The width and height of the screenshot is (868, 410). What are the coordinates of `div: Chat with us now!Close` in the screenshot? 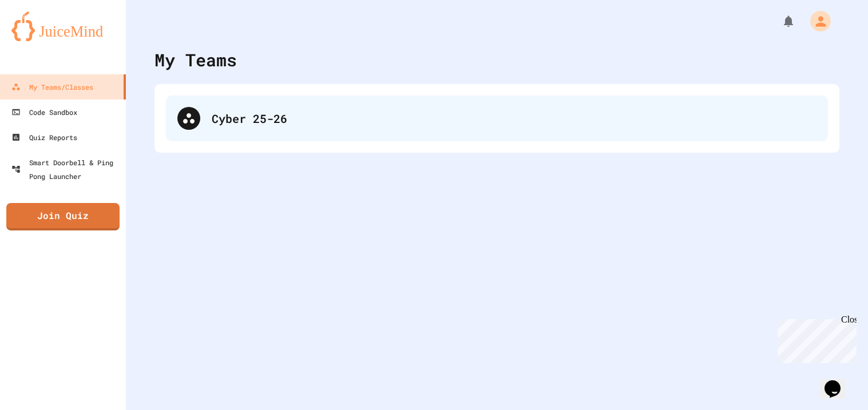 It's located at (42, 38).